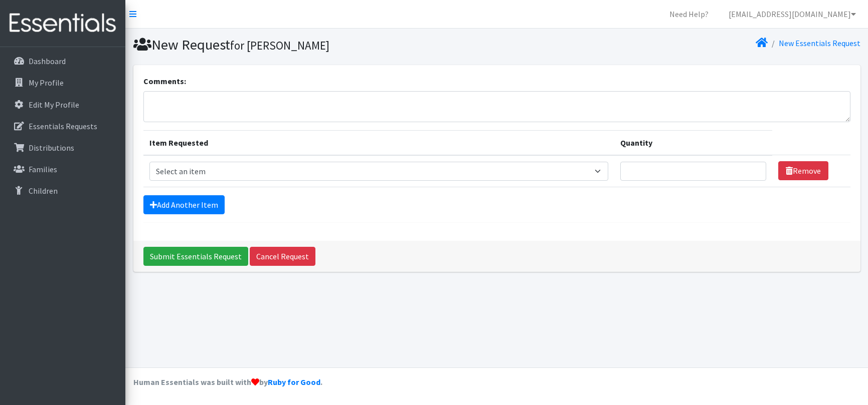 This screenshot has height=405, width=868. Describe the element at coordinates (63, 126) in the screenshot. I see `a: Essentials Requests` at that location.